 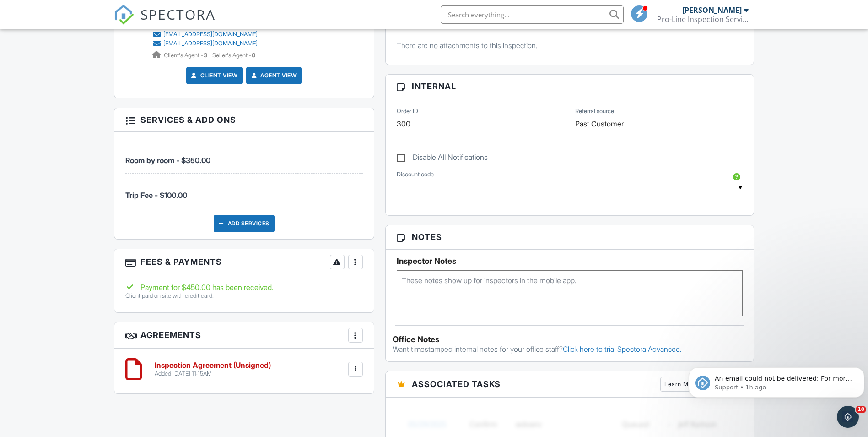 What do you see at coordinates (99, 40) in the screenshot?
I see `p: Message from Support, sent 1h ago` at bounding box center [99, 40].